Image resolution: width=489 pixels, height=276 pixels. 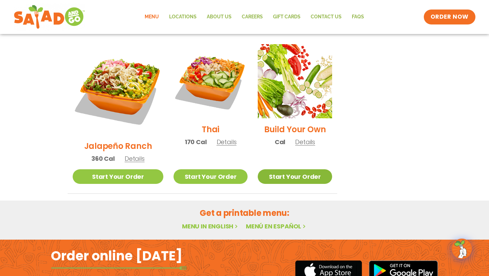 What do you see at coordinates (358, 17) in the screenshot?
I see `a: FAQs` at bounding box center [358, 17].